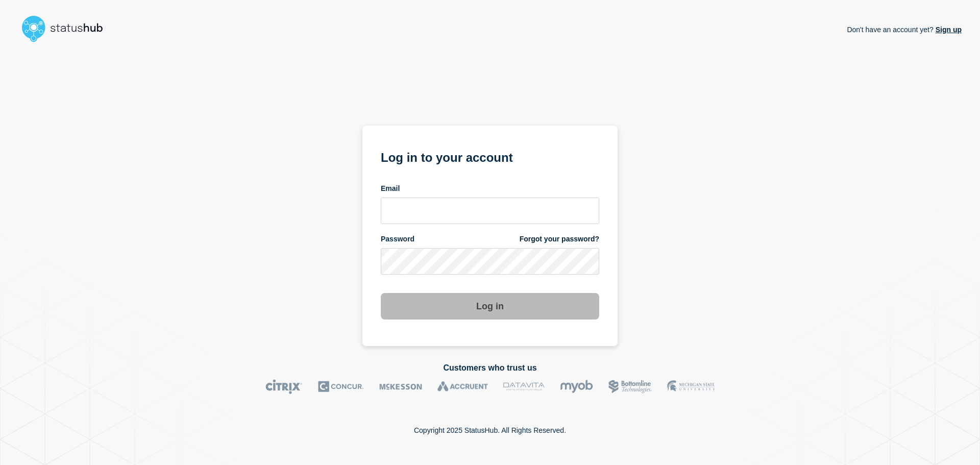 The image size is (980, 465). What do you see at coordinates (462, 386) in the screenshot?
I see `img: Accruent logo` at bounding box center [462, 386].